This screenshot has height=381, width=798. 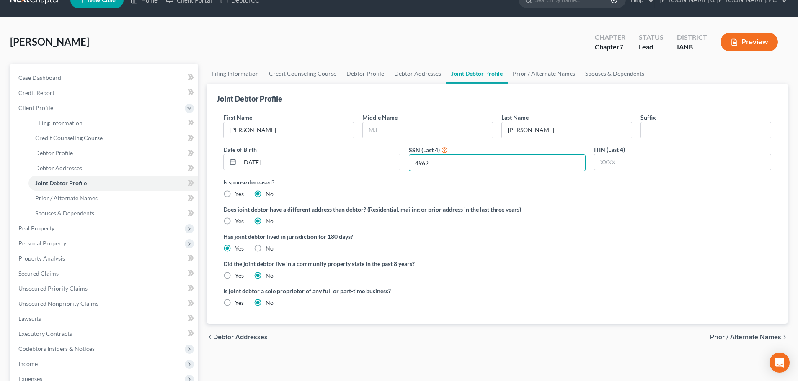 I want to click on label: Is joint debtor a sole proprietor of any full or part-time business?, so click(x=358, y=291).